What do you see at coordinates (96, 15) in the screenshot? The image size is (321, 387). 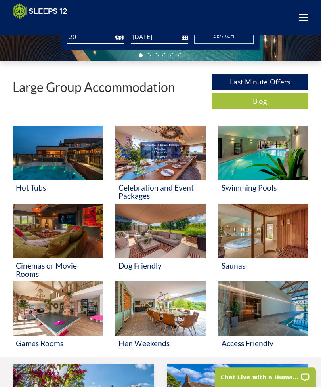 I see `button: Open LiveChat chat widget` at bounding box center [96, 15].